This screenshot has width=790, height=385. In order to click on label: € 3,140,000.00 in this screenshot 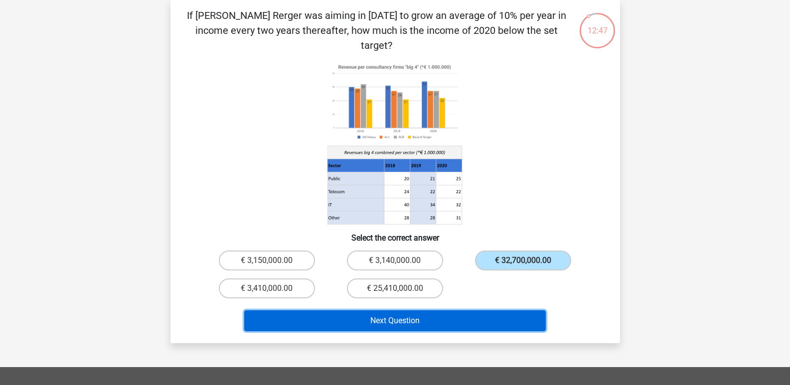, I will do `click(395, 261)`.